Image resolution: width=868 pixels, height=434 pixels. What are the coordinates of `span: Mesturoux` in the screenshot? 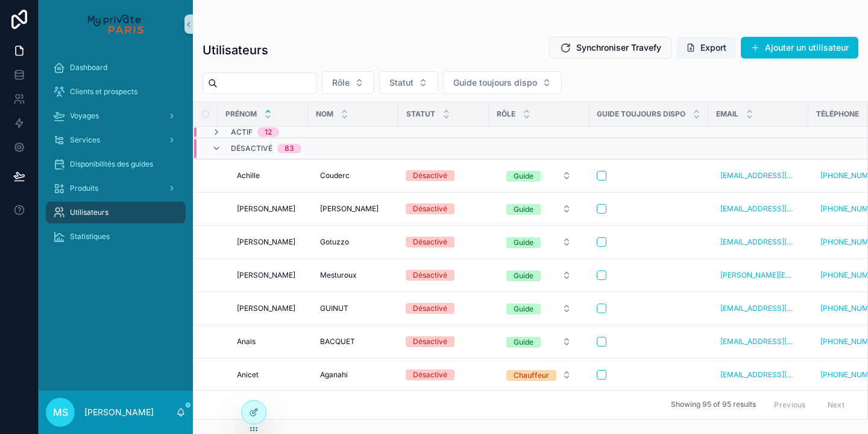 It's located at (338, 275).